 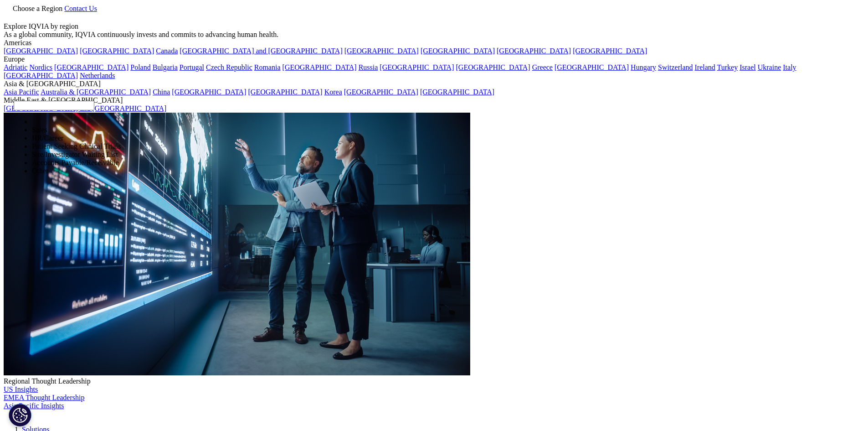 What do you see at coordinates (76, 163) in the screenshot?
I see `li: Accounts Payable/Receivable` at bounding box center [76, 163].